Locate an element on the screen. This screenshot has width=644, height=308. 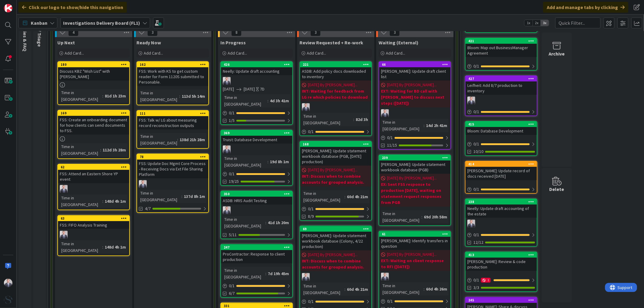
div: 78 is located at coordinates (174, 157).